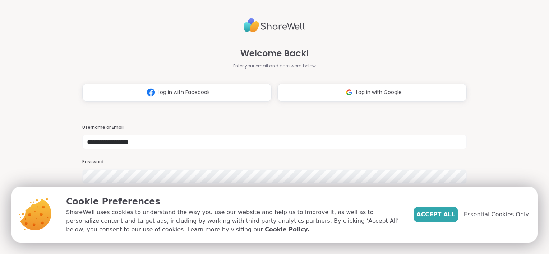 This screenshot has height=254, width=549. I want to click on span: Log in with Google, so click(378, 92).